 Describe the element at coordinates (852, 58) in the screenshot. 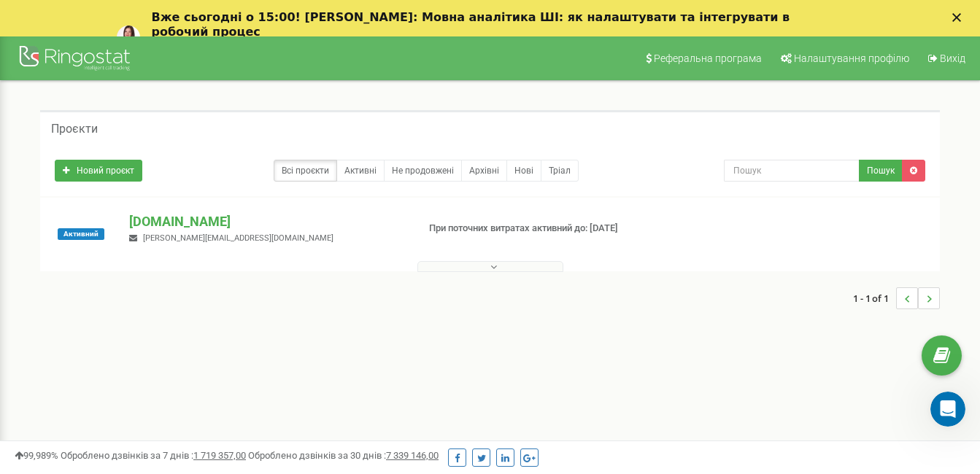

I see `span: Налаштування профілю` at that location.